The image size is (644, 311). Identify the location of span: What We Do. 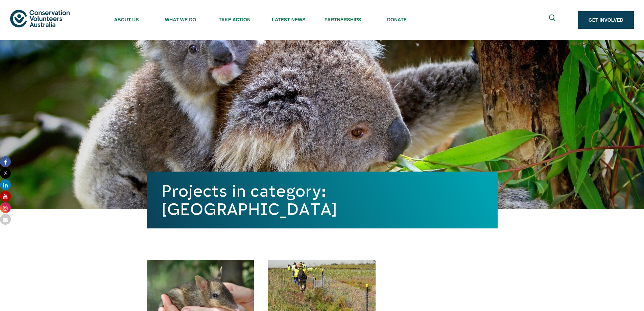
(180, 20).